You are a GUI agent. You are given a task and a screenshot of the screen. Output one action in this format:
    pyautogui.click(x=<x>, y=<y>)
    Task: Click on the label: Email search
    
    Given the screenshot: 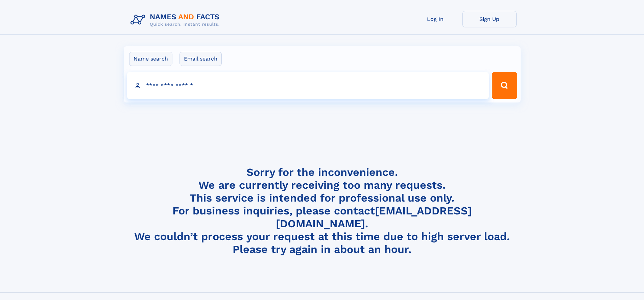 What is the action you would take?
    pyautogui.click(x=201, y=59)
    